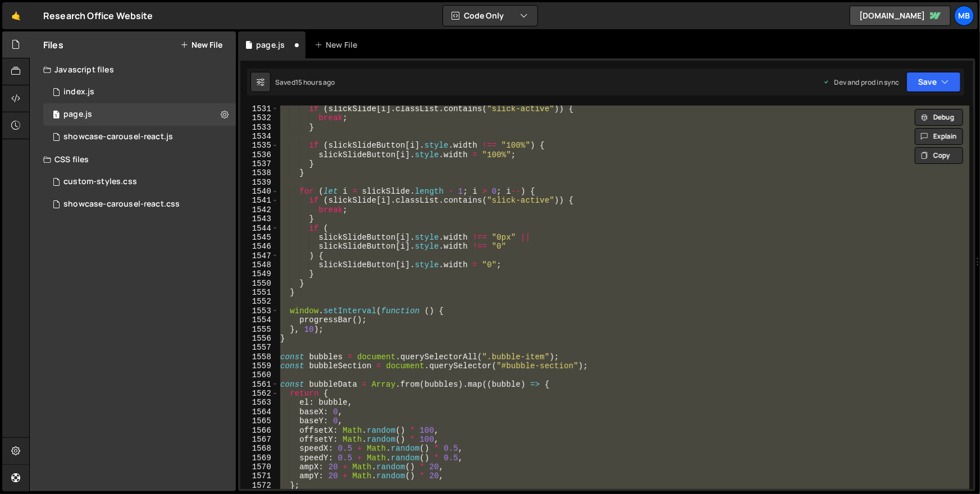 The image size is (980, 494). What do you see at coordinates (260, 283) in the screenshot?
I see `div: 1550` at bounding box center [260, 283].